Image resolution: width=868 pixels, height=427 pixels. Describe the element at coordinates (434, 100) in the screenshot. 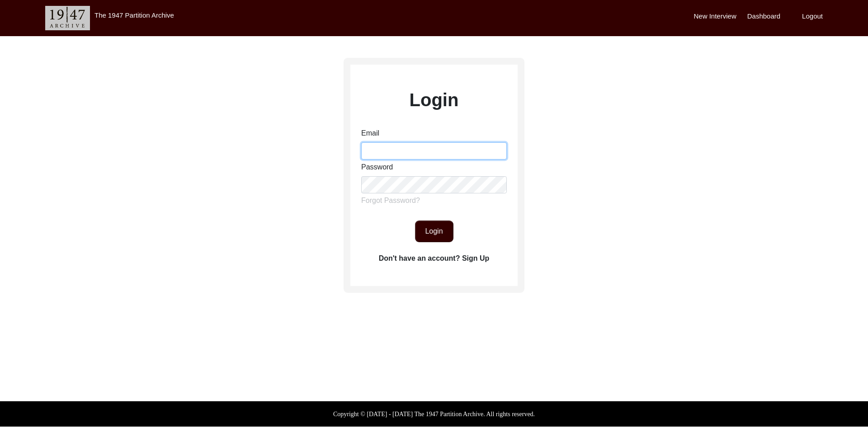

I see `label: Login` at that location.